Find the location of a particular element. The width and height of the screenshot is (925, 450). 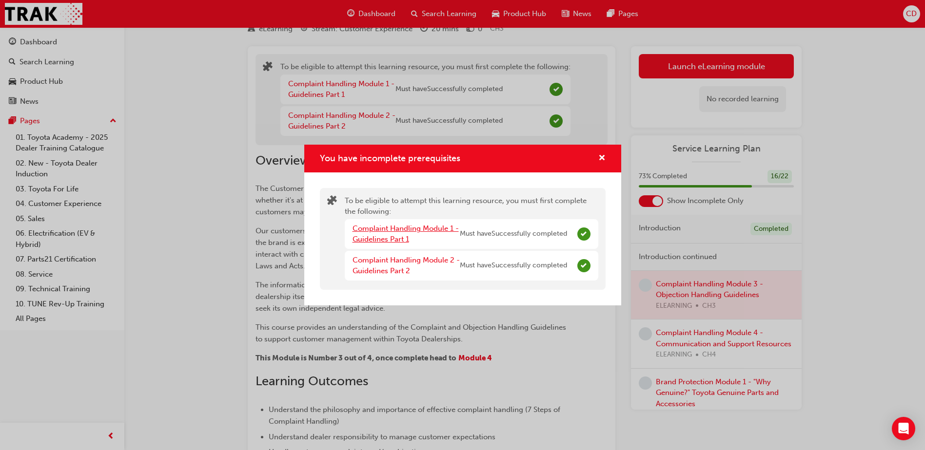

div: Open Intercom Messenger is located at coordinates (903, 429).